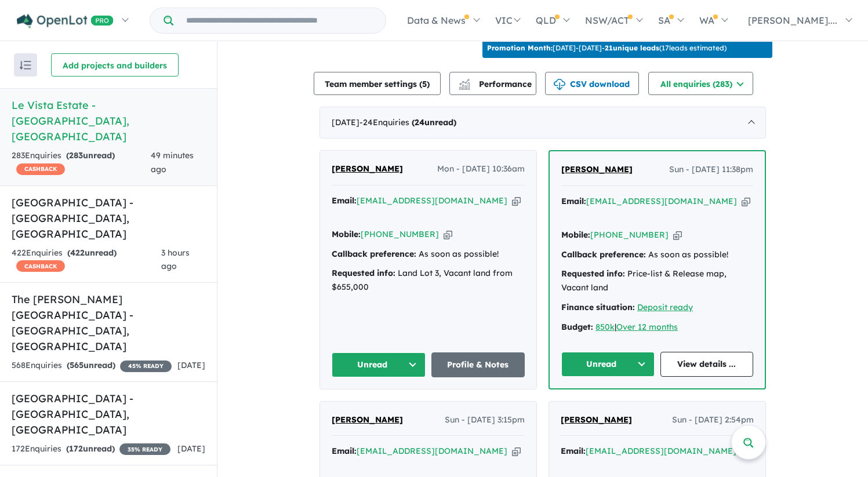 This screenshot has height=477, width=868. Describe the element at coordinates (428, 281) in the screenshot. I see `div: Land Lot 3, Vacant land from $655,000` at that location.